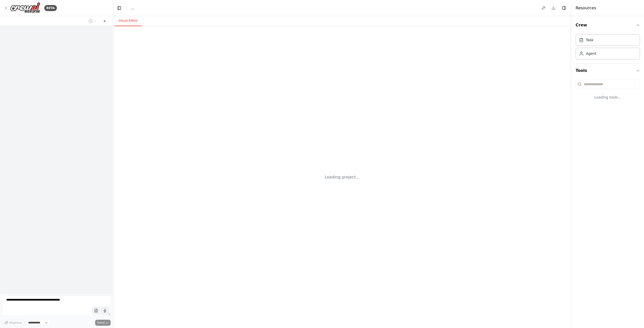  What do you see at coordinates (608, 25) in the screenshot?
I see `button: Crew` at bounding box center [608, 25].